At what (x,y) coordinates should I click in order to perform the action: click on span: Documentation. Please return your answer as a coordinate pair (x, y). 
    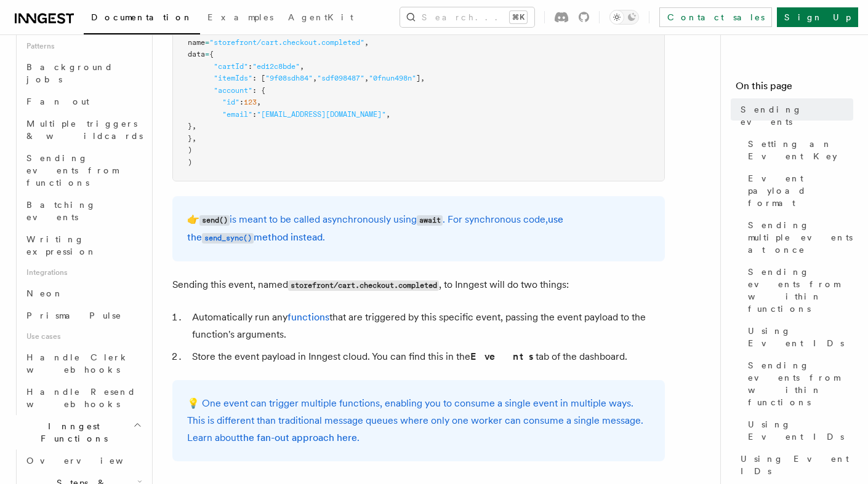
    Looking at the image, I should click on (142, 17).